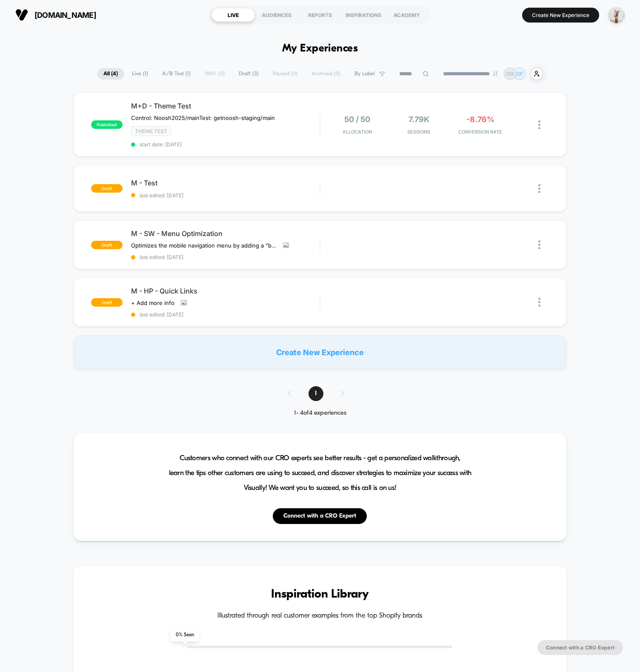  What do you see at coordinates (357, 132) in the screenshot?
I see `span: Allocation` at bounding box center [357, 132].